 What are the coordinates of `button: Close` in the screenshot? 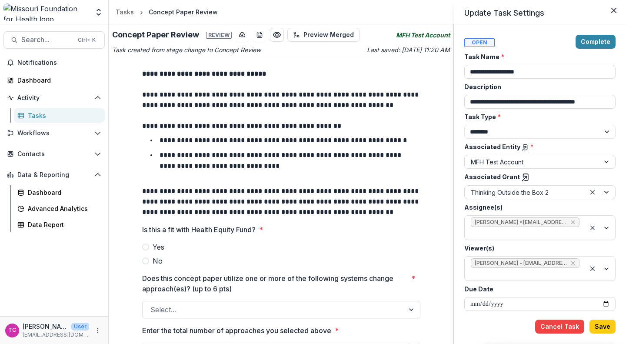 It's located at (614, 10).